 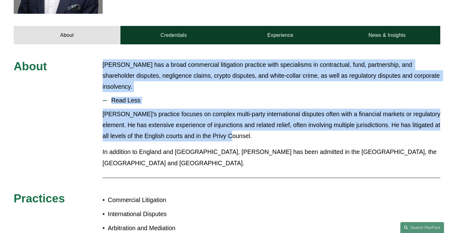 What do you see at coordinates (272, 100) in the screenshot?
I see `button: Read Less` at bounding box center [272, 100].